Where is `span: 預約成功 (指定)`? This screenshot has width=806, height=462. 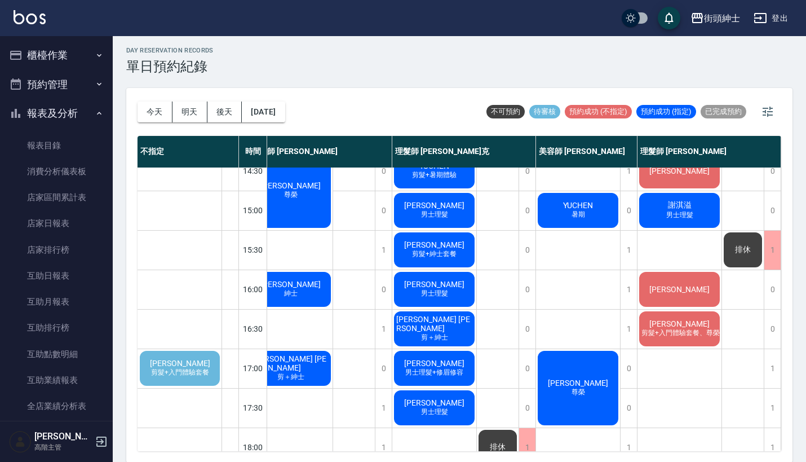
span: 預約成功 (指定) is located at coordinates (667, 112).